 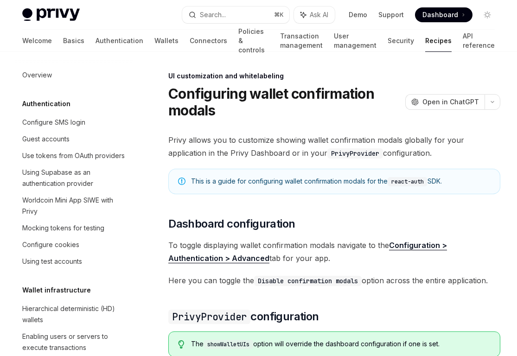 What do you see at coordinates (334, 76) in the screenshot?
I see `div: UI customization and whitelabeling` at bounding box center [334, 76].